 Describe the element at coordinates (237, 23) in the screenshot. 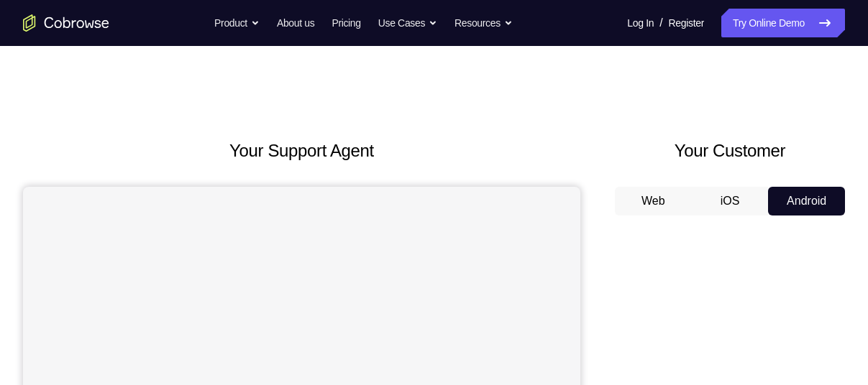

I see `button: Product` at that location.